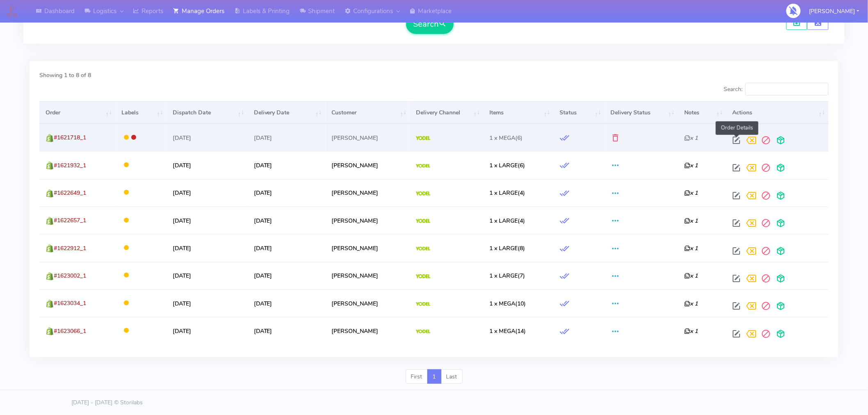 This screenshot has width=868, height=415. What do you see at coordinates (641, 112) in the screenshot?
I see `th: Delivery Status: activate to sort column ascending` at bounding box center [641, 112].